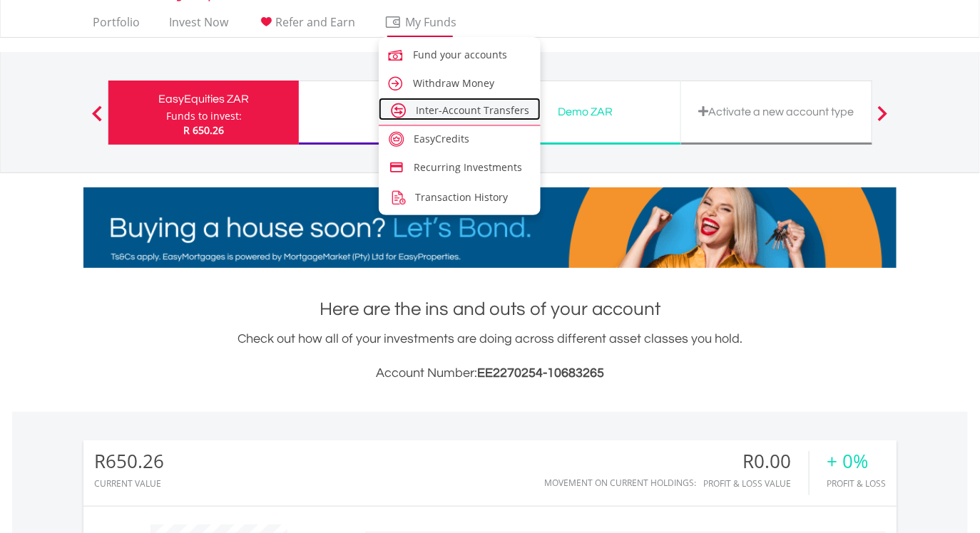 This screenshot has height=533, width=980. What do you see at coordinates (585, 112) in the screenshot?
I see `div: Demo ZAR` at bounding box center [585, 112].